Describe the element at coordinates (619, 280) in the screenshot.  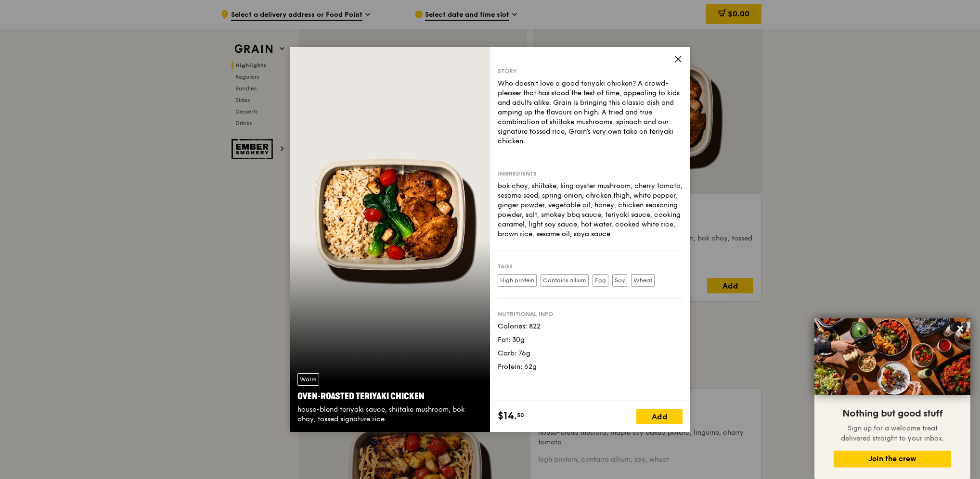
I see `label: Soy` at that location.